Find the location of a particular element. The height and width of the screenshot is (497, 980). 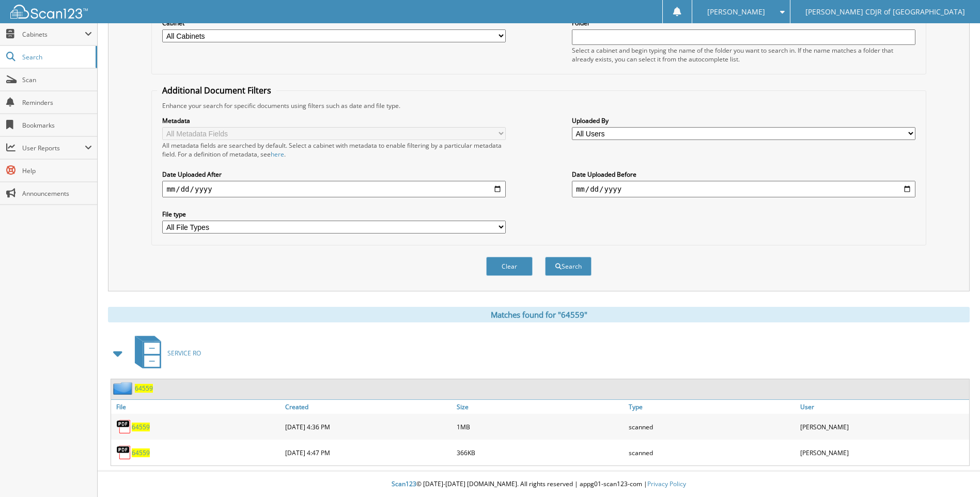

span: SERVICE RO is located at coordinates (184, 353).